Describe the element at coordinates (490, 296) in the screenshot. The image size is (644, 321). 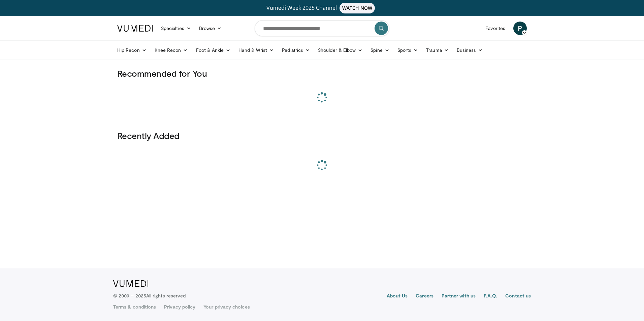
I see `a: F.A.Q.` at that location.